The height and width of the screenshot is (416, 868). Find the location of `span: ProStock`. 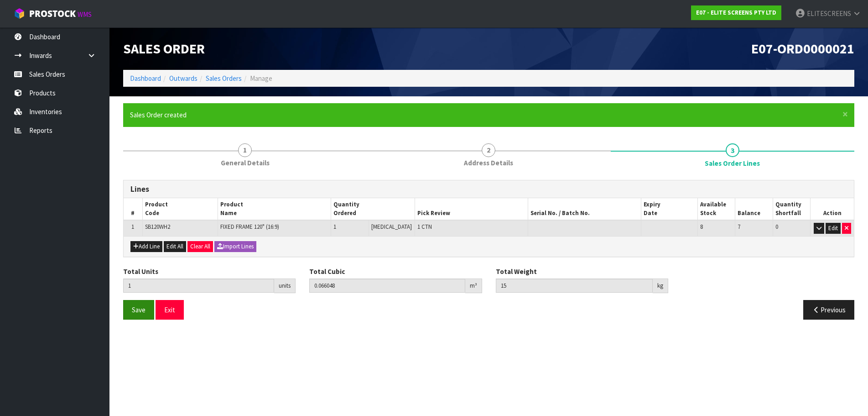

span: ProStock is located at coordinates (52, 14).